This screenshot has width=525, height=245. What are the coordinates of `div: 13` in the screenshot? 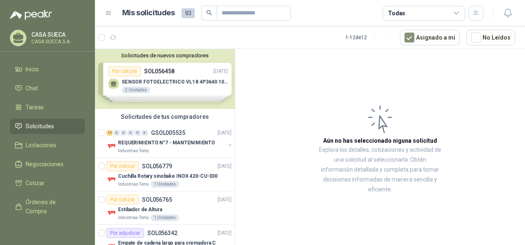 It's located at (109, 133).